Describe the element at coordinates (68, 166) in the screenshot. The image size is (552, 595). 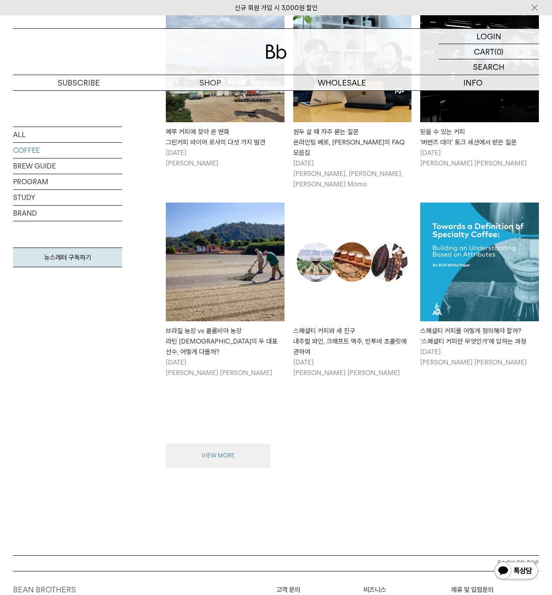
I see `a: BREW GUIDE` at that location.